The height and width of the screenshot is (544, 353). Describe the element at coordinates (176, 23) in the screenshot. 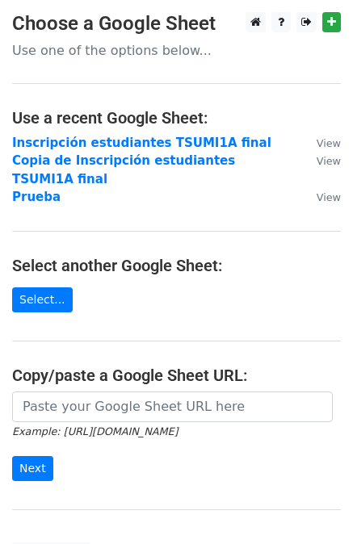

I see `h3: Choose a Google Sheet` at that location.